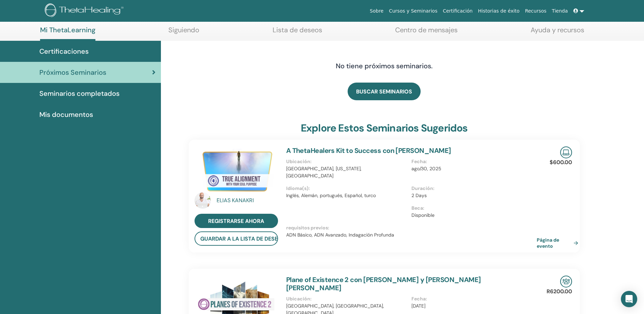  What do you see at coordinates (472, 208) in the screenshot?
I see `p: Beca :` at bounding box center [472, 208].